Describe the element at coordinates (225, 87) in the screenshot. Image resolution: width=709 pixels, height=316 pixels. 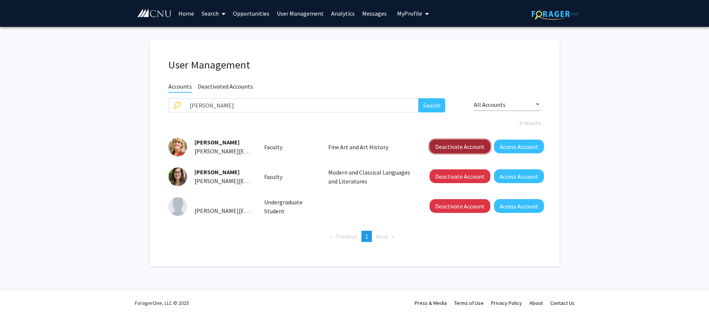
I see `span: Deactivated Accounts` at that location.